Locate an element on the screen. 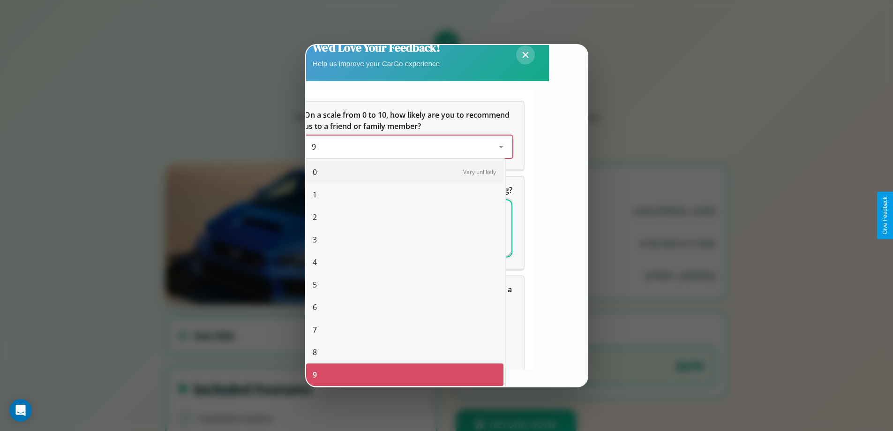 The width and height of the screenshot is (893, 431). div: Open Intercom Messenger is located at coordinates (21, 410).